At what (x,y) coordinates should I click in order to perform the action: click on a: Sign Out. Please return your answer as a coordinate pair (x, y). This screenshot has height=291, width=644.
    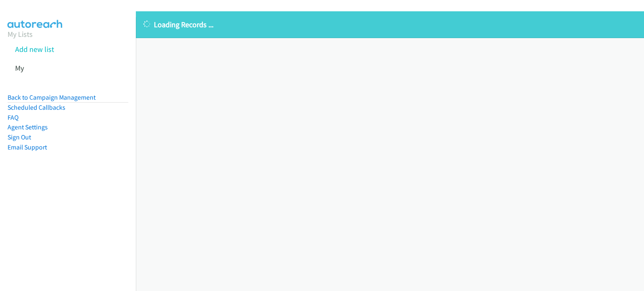
    Looking at the image, I should click on (19, 137).